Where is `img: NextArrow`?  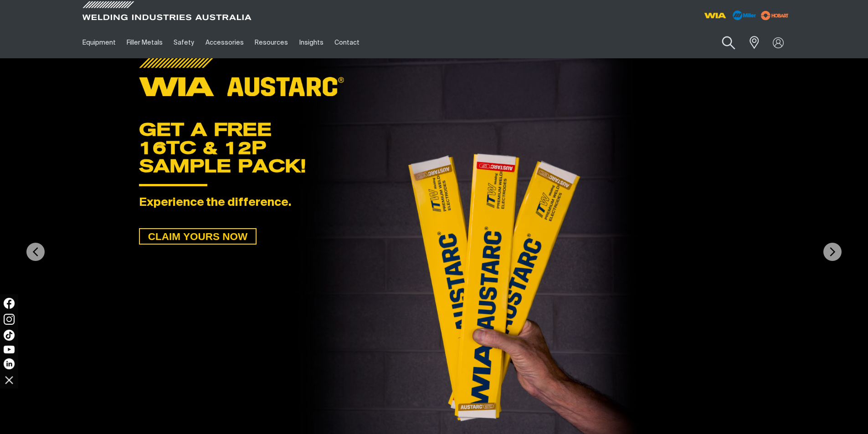 img: NextArrow is located at coordinates (832, 252).